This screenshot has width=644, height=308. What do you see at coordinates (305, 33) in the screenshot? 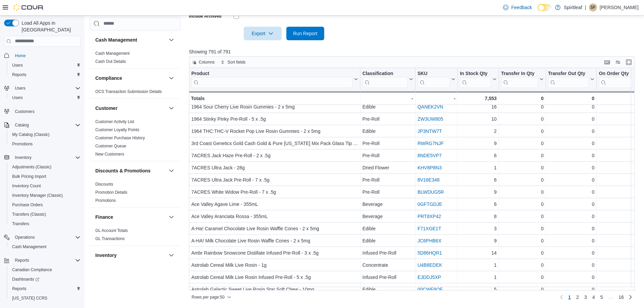
I see `span: Run Report` at bounding box center [305, 33].